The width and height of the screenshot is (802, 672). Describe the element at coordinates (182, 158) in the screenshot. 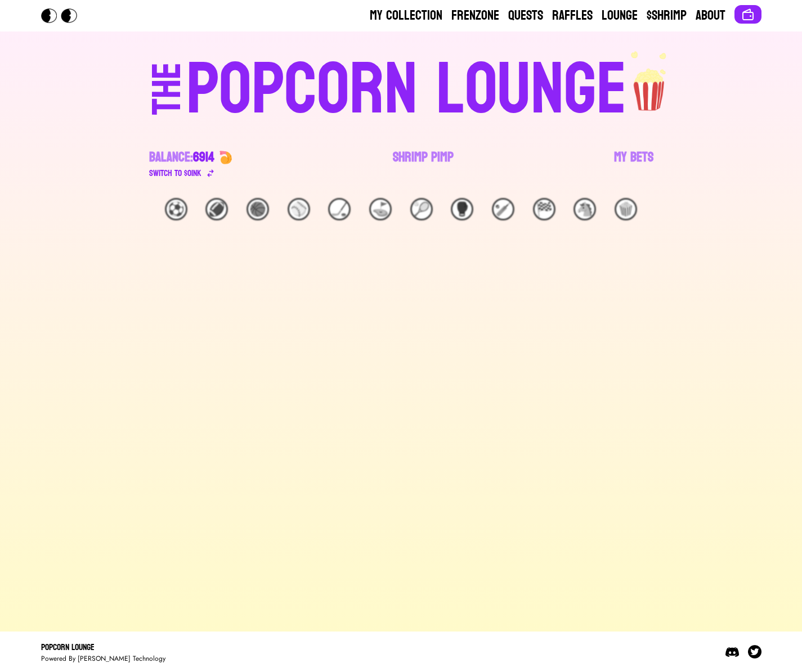

I see `div: Balance:` at that location.